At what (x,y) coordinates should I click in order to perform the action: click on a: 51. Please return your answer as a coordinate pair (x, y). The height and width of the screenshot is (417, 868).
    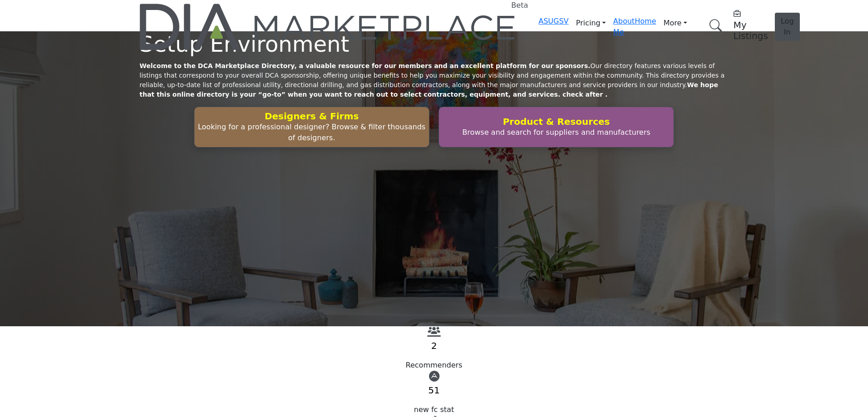
    Looking at the image, I should click on (434, 390).